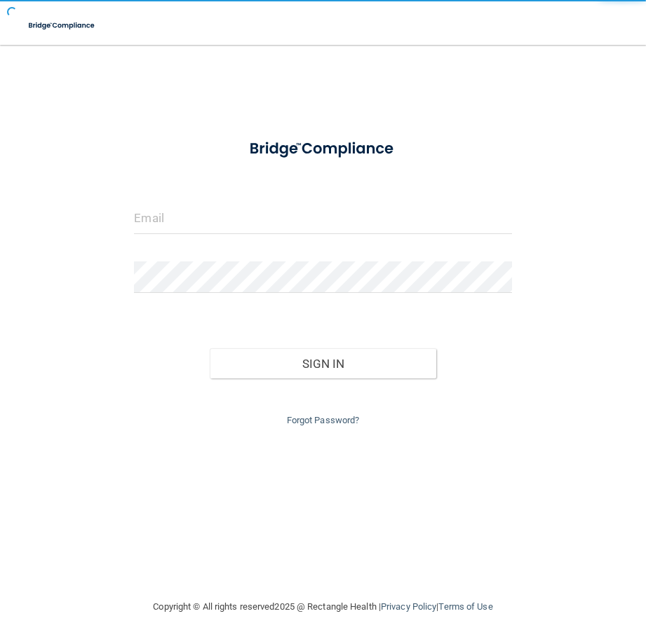  I want to click on a: Privacy Policy, so click(408, 607).